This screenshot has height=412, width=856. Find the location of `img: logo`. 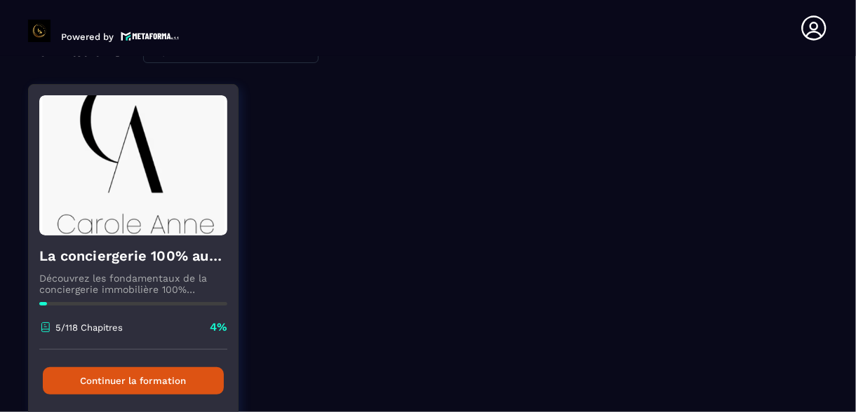

img: logo is located at coordinates (150, 36).